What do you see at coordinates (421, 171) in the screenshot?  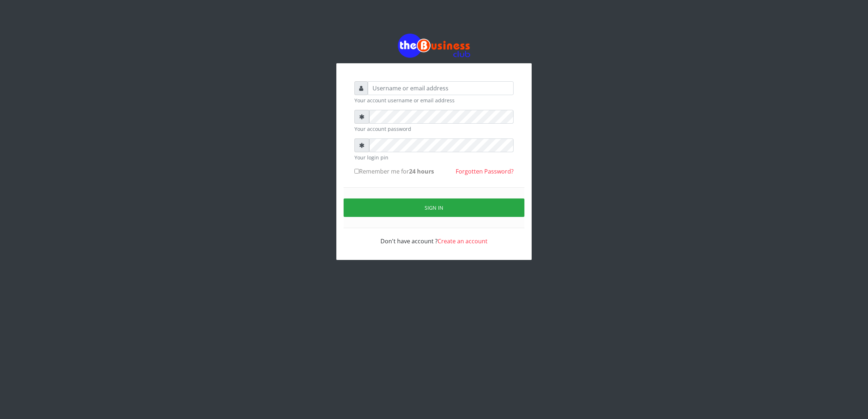 I see `b: 24 hours` at bounding box center [421, 171].